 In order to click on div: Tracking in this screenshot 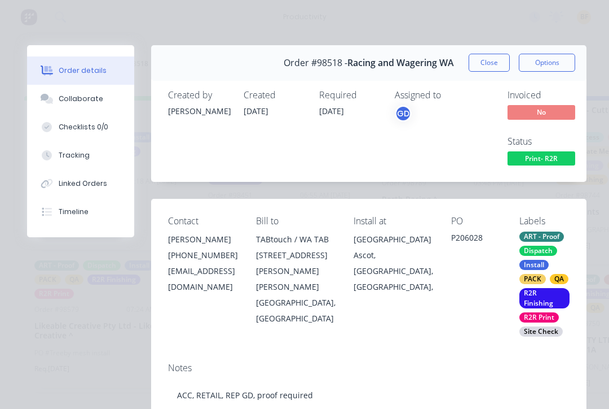, I will do `click(74, 155)`.